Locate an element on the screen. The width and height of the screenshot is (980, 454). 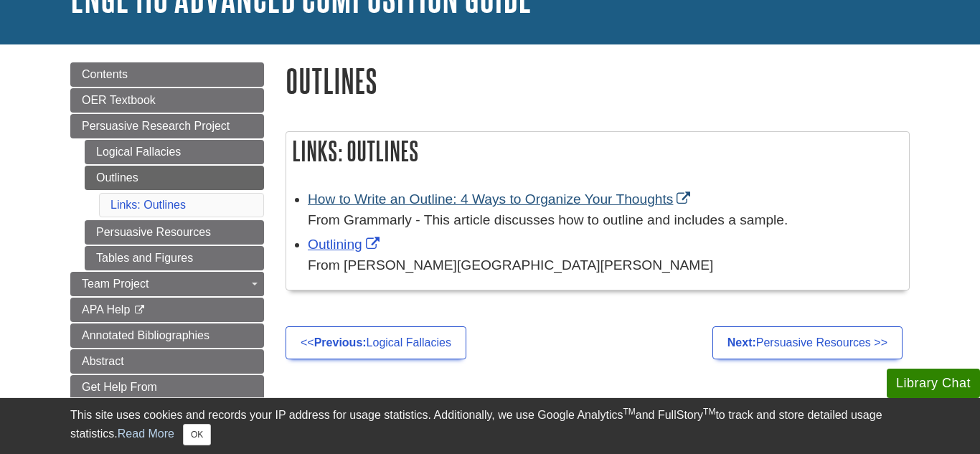
div: From Grammarly - This article discusses how to outline and includes a sample. is located at coordinates (604, 220).